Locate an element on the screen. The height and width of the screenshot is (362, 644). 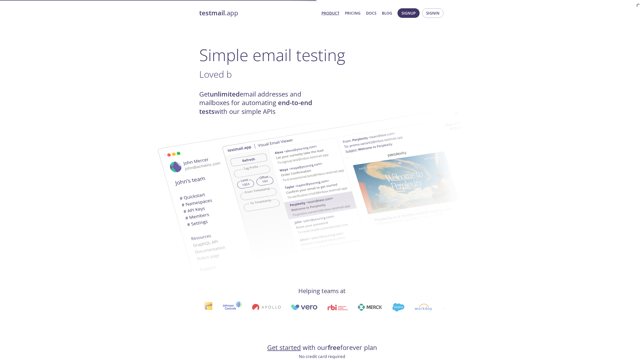
h4: Get email addresses and mailboxes for automating with our simple APIs is located at coordinates (261, 103).